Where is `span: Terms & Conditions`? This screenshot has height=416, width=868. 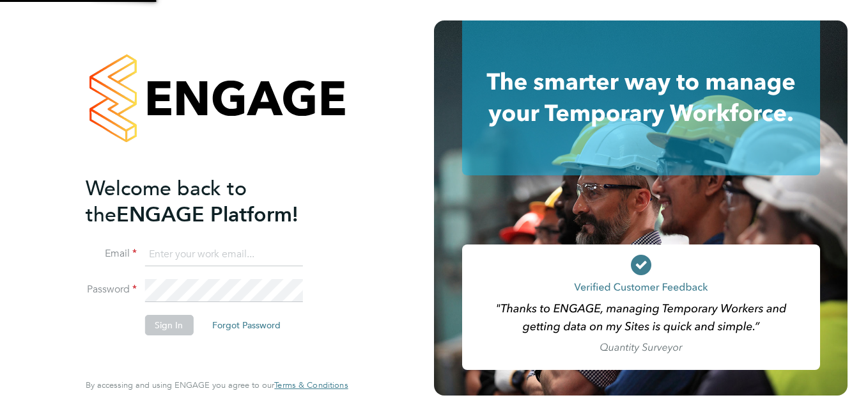 span: Terms & Conditions is located at coordinates (311, 384).